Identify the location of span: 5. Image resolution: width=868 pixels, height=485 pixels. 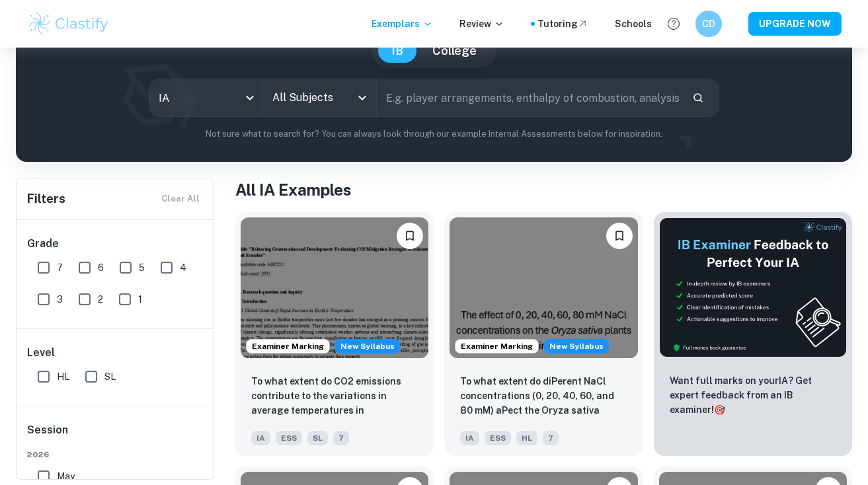
(141, 267).